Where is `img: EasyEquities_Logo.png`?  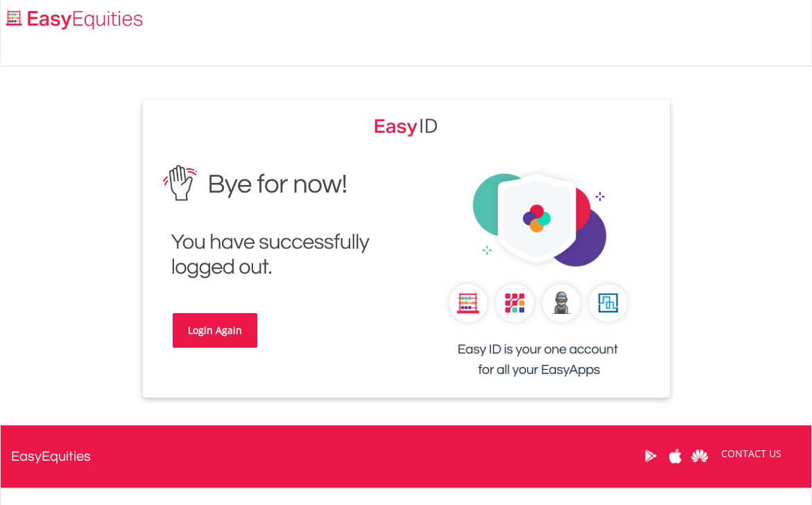
img: EasyEquities_Logo.png is located at coordinates (76, 19).